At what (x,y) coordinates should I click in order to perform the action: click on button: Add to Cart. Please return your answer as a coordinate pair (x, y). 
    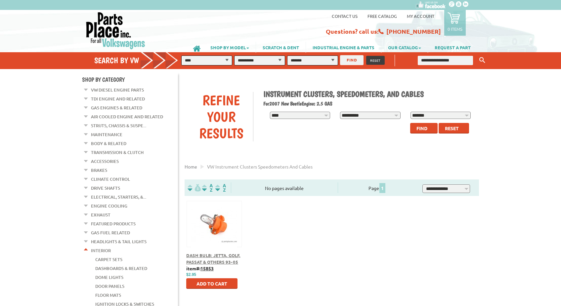
    Looking at the image, I should click on (212, 284).